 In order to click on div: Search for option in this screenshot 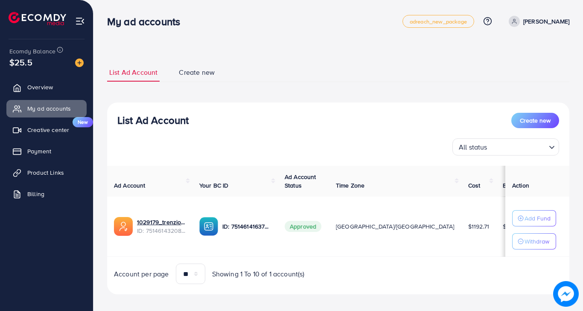, I will do `click(506, 147)`.